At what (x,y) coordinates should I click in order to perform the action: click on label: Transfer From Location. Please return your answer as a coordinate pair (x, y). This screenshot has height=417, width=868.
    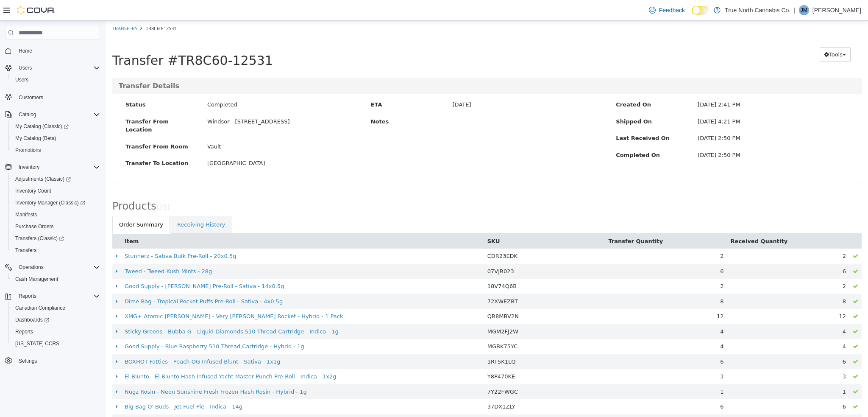
    Looking at the image, I should click on (54, 105).